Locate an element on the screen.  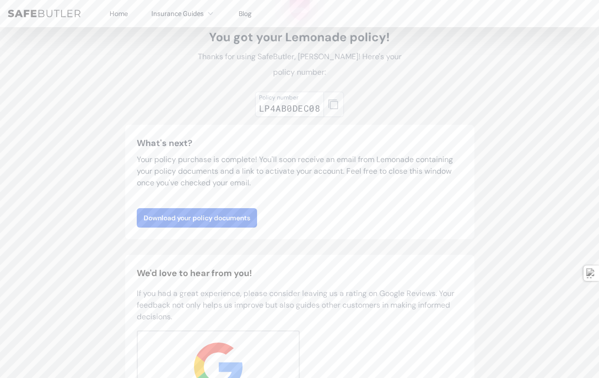
p: If you had a great experience, please consider leaving us a rating on Google Reviews. Your feedba... is located at coordinates (300, 305).